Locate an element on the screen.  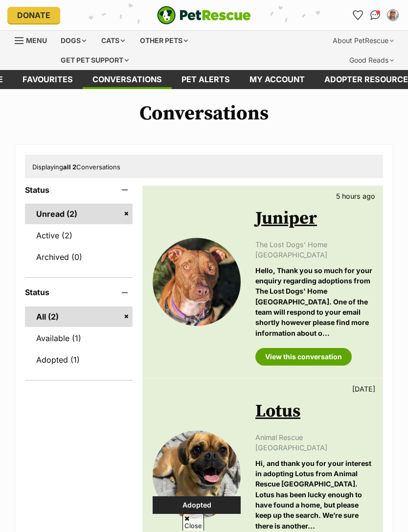
div: Good Reads is located at coordinates (371, 60).